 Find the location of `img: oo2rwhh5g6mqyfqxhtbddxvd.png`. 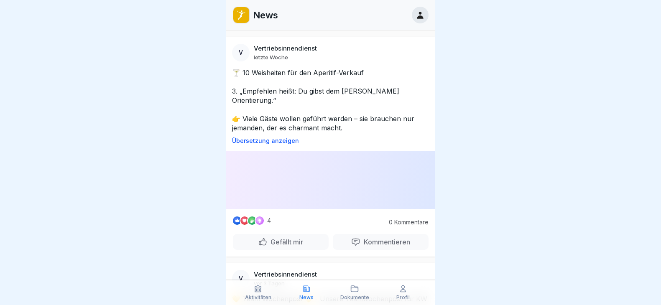

img: oo2rwhh5g6mqyfqxhtbddxvd.png is located at coordinates (241, 15).